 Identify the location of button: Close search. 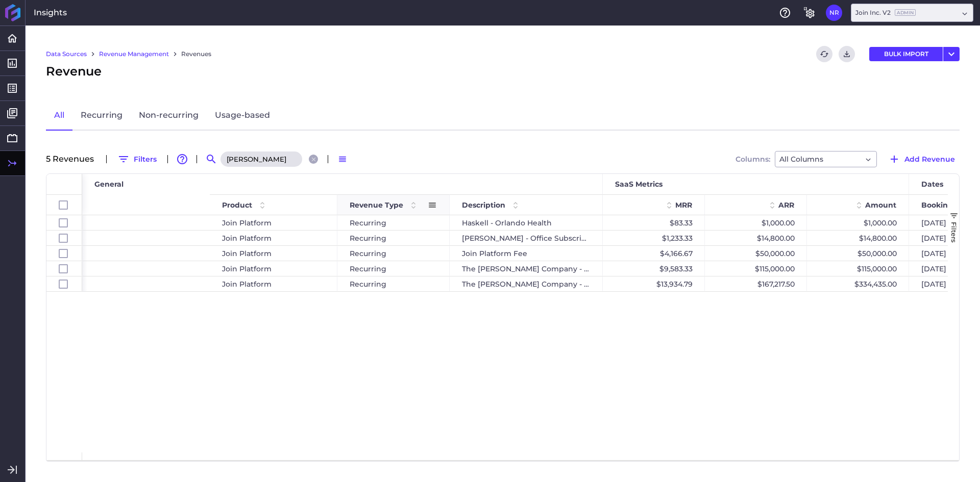
(313, 159).